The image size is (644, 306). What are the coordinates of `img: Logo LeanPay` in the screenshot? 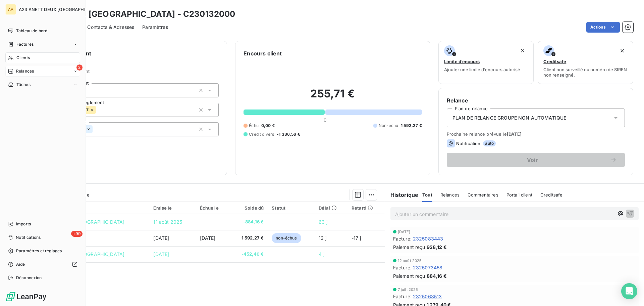 It's located at (26, 297).